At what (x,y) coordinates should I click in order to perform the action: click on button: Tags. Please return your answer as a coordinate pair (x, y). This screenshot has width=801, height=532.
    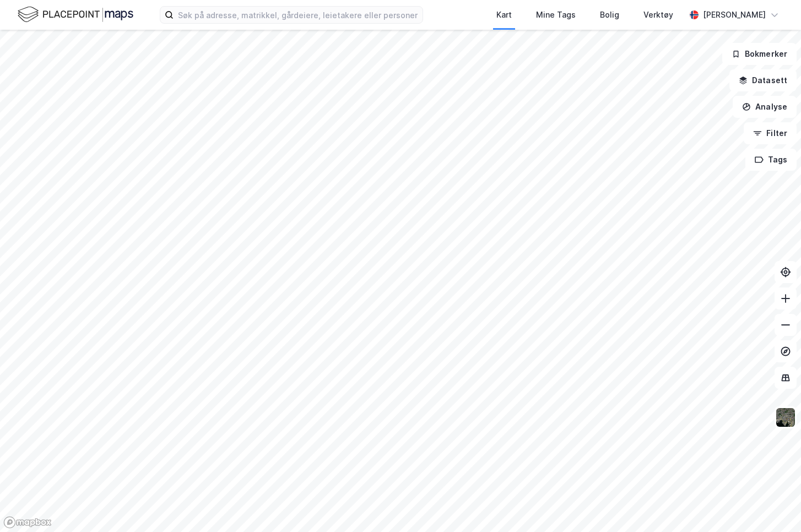
    Looking at the image, I should click on (770, 160).